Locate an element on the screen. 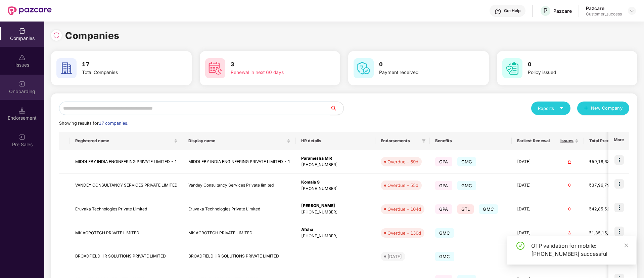  div: Overdue - 130d is located at coordinates (404, 233).